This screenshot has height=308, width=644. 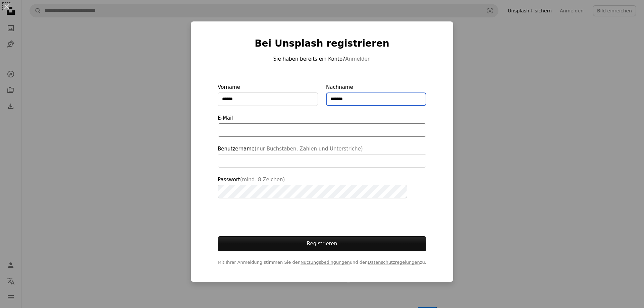 What do you see at coordinates (376, 95) in the screenshot?
I see `label: Nachname` at bounding box center [376, 95].